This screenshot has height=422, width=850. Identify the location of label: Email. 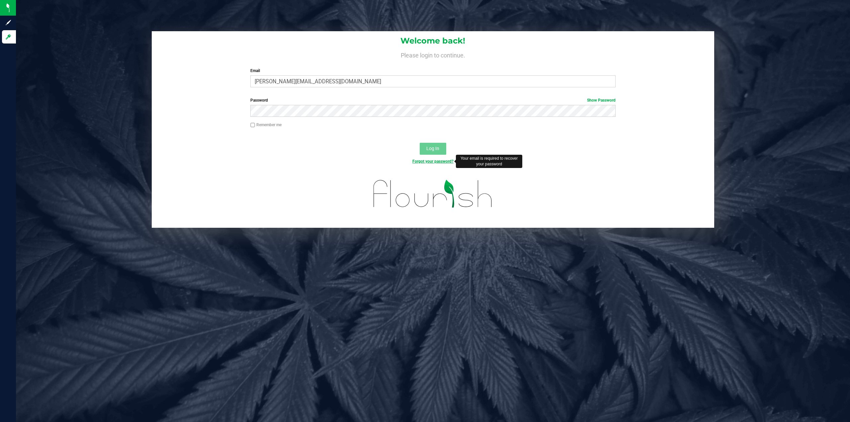
(433, 71).